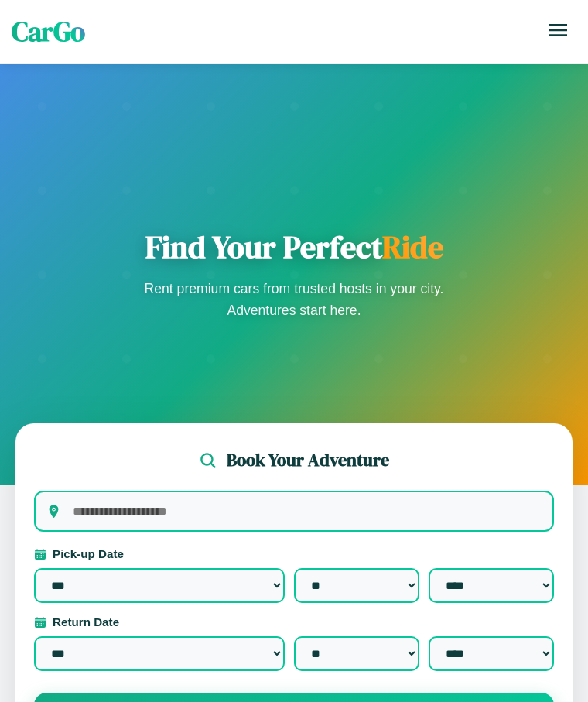  I want to click on span: CarGo, so click(48, 32).